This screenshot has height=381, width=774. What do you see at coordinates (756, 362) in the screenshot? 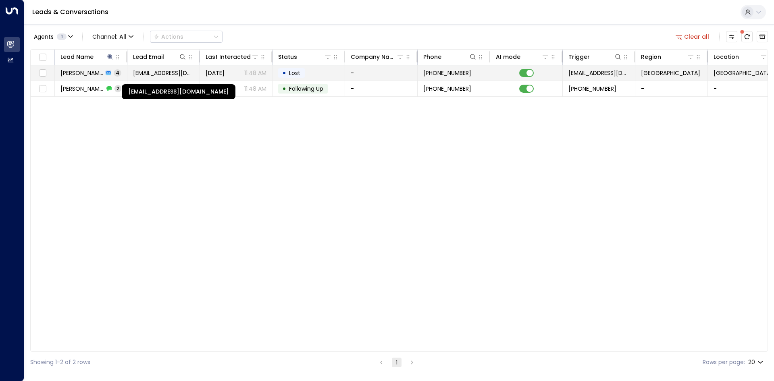
I see `div: 20` at bounding box center [756, 362].